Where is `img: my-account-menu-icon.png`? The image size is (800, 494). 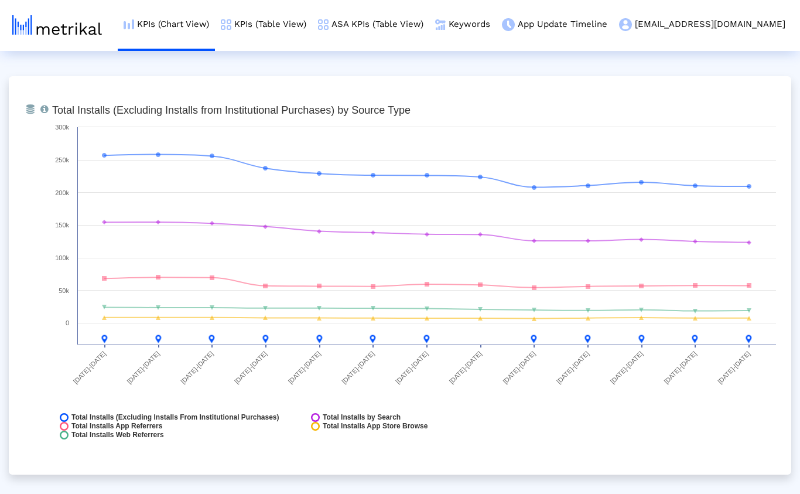 img: my-account-menu-icon.png is located at coordinates (625, 25).